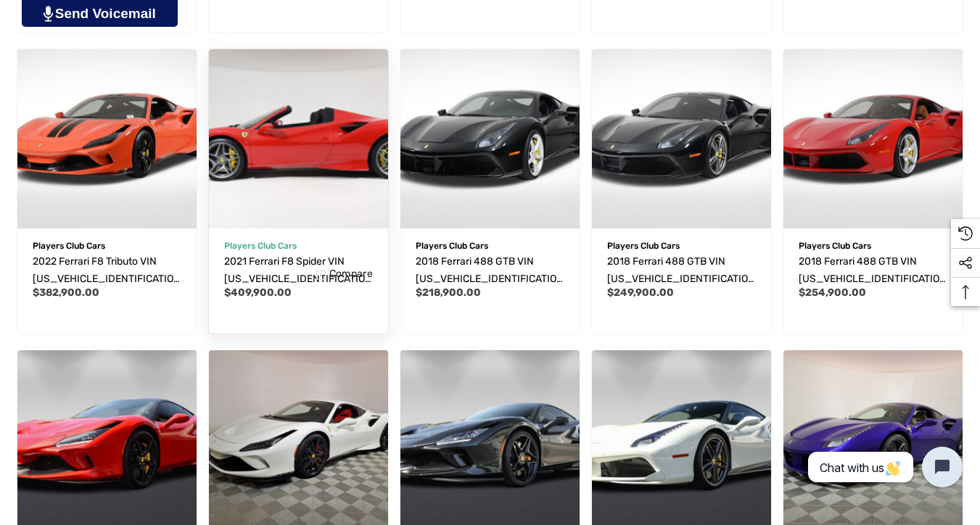  What do you see at coordinates (448, 292) in the screenshot?
I see `span: $218,900.00` at bounding box center [448, 292].